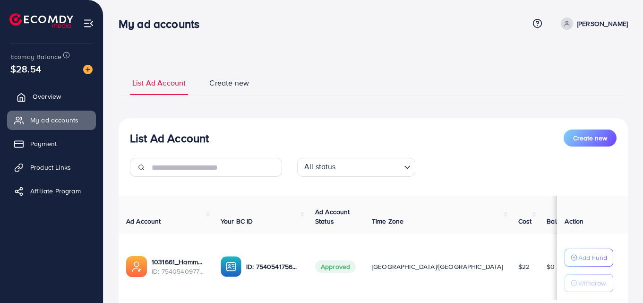 This screenshot has width=643, height=303. I want to click on span: Balance, so click(559, 221).